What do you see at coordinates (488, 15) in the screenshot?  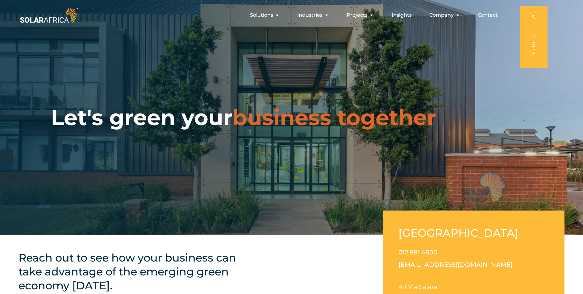 I see `a: Contact` at bounding box center [488, 15].